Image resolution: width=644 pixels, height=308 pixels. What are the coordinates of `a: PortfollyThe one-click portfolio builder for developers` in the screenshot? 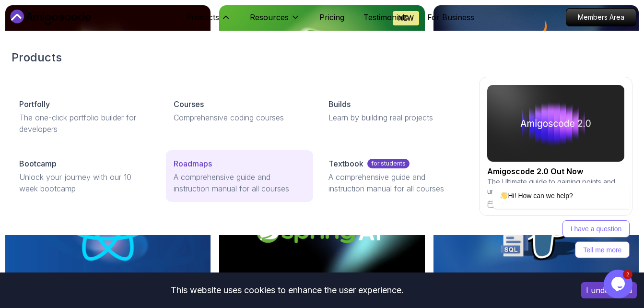 It's located at (85, 117).